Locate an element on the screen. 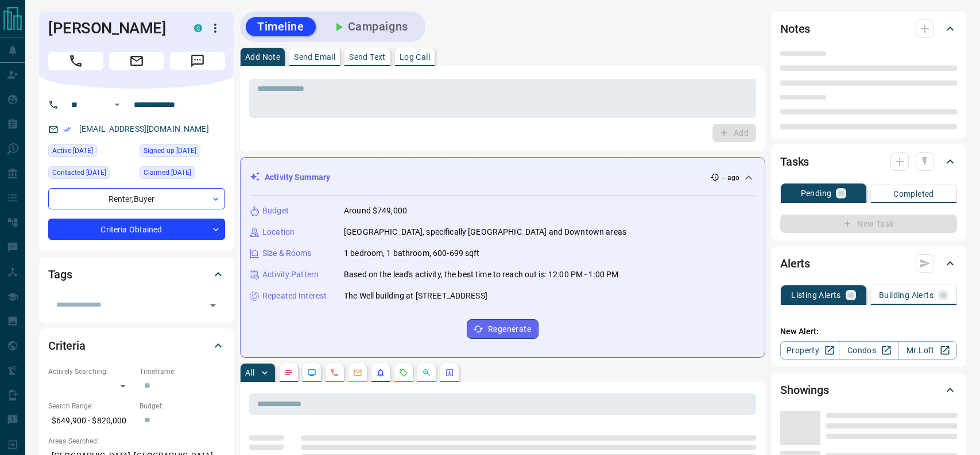 The height and width of the screenshot is (455, 980). p: Activity Summary is located at coordinates (297, 177).